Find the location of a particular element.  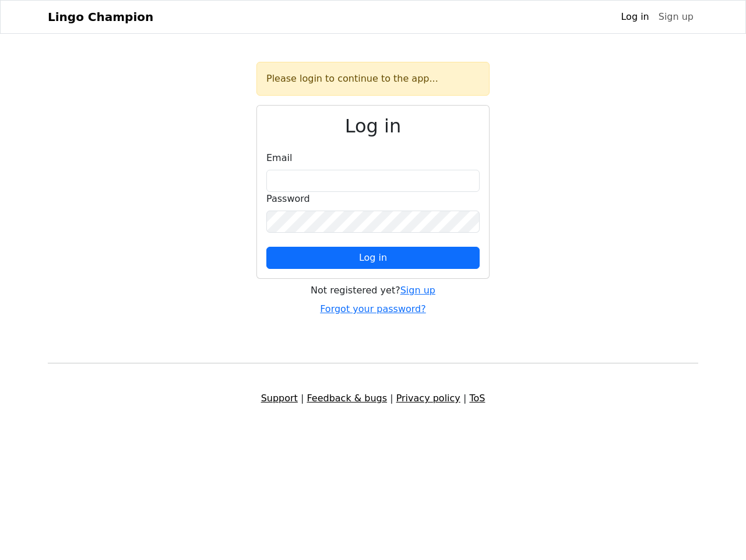

h2: Log in is located at coordinates (373, 126).